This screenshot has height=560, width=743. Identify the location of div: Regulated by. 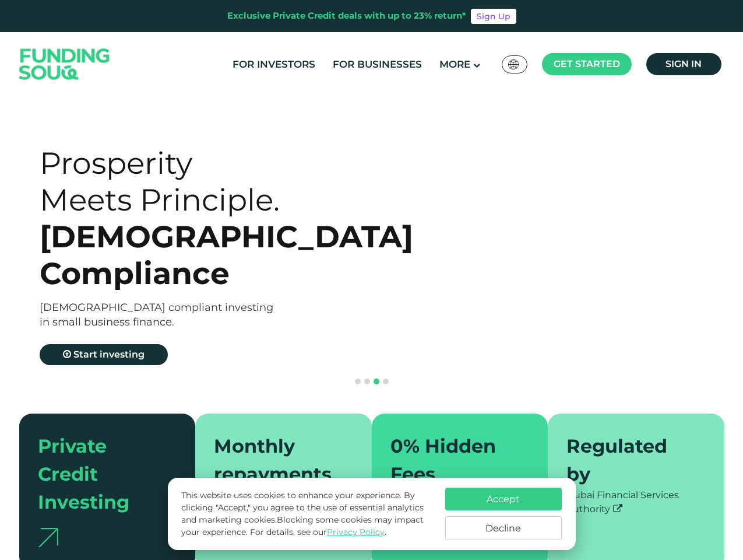
(629, 460).